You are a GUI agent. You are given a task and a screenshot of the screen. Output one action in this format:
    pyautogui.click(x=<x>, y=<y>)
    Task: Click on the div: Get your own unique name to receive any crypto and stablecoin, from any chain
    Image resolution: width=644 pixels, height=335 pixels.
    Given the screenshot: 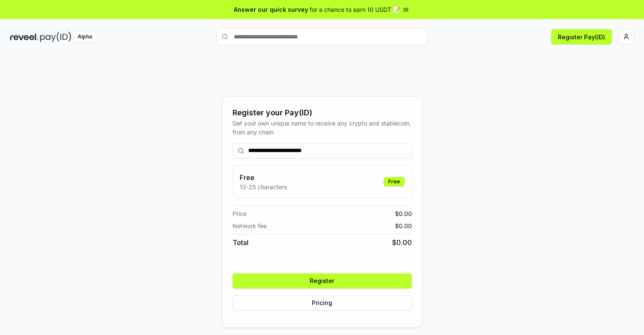 What is the action you would take?
    pyautogui.click(x=322, y=128)
    